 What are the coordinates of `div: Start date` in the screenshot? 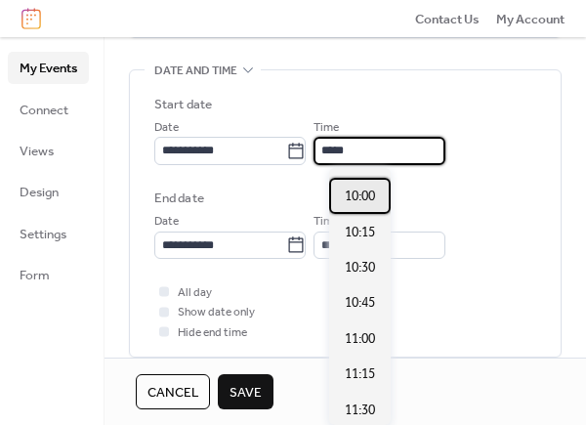 It's located at (182, 104).